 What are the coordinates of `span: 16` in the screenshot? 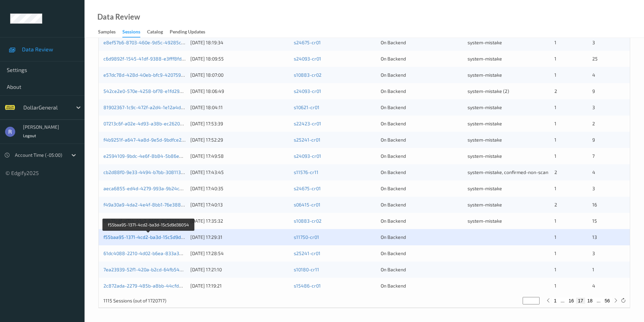 It's located at (595, 204).